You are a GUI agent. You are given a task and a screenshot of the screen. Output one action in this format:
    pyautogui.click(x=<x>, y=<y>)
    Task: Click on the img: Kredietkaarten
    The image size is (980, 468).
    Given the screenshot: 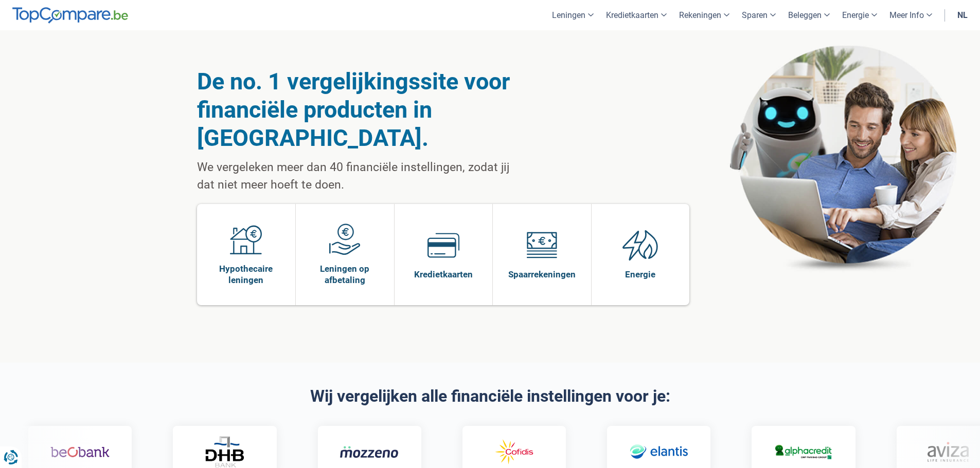 What is the action you would take?
    pyautogui.click(x=443, y=245)
    